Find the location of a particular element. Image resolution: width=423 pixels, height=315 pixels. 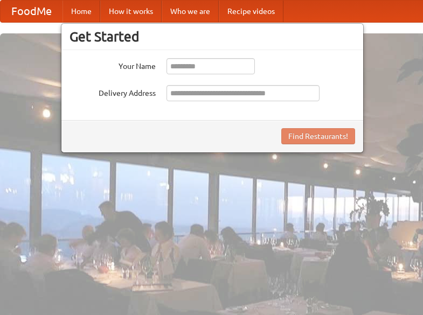

label: Delivery Address is located at coordinates (113, 92).